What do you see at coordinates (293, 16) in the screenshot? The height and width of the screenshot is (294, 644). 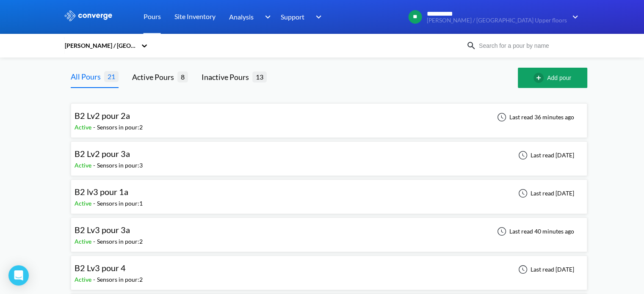 I see `span: Support` at bounding box center [293, 16].